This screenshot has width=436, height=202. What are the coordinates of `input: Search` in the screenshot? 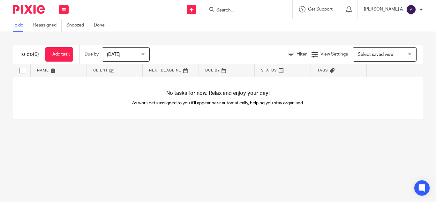 It's located at (244, 11).